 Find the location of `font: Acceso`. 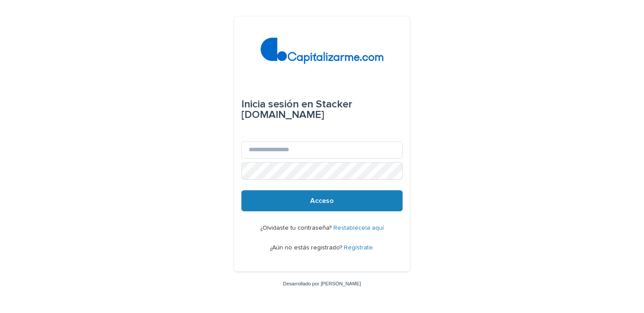

font: Acceso is located at coordinates (322, 201).